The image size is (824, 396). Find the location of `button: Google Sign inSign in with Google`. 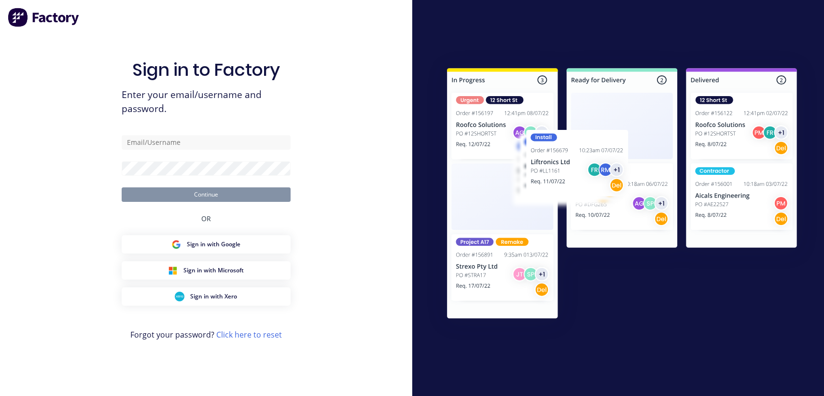

button: Google Sign inSign in with Google is located at coordinates (206, 244).